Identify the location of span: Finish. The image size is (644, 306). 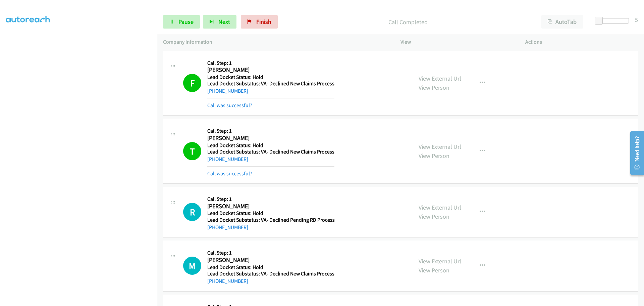
(264, 22).